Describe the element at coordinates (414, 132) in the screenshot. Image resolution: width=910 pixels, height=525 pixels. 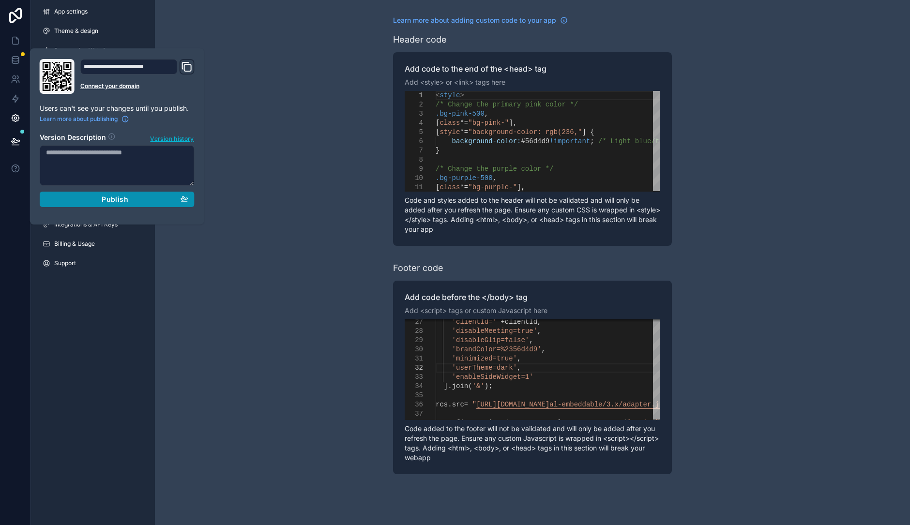
I see `div: 5` at that location.